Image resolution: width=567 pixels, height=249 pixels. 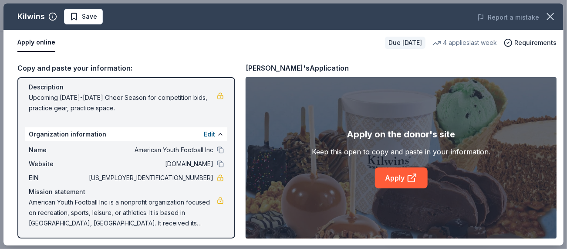 What do you see at coordinates (150, 150) in the screenshot?
I see `span: American Youth Football Inc` at bounding box center [150, 150].